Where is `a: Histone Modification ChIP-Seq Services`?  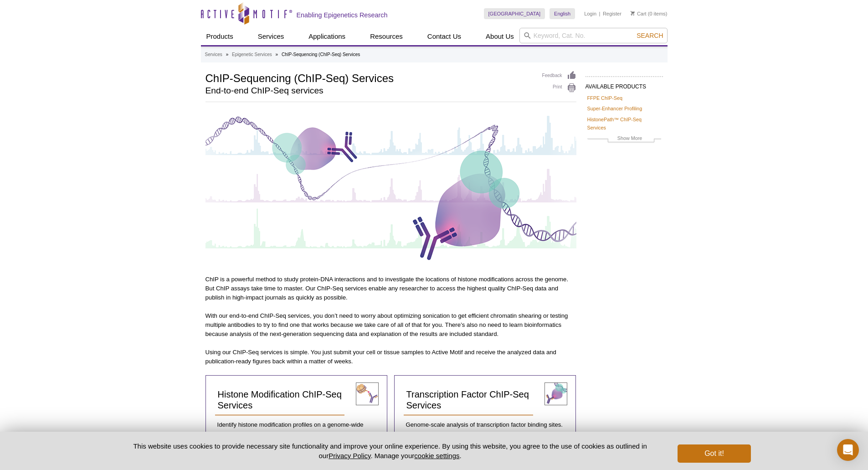
a: Histone Modification ChIP-Seq Services is located at coordinates (280, 400).